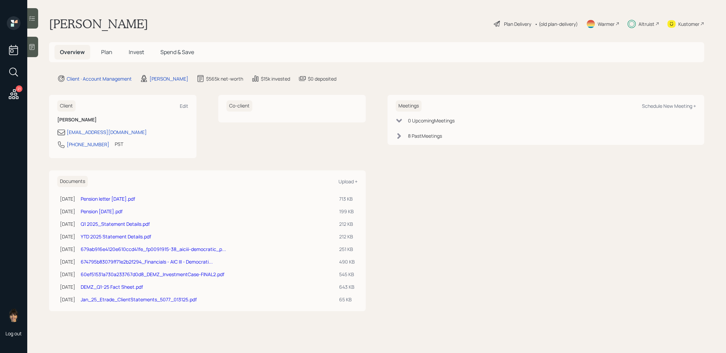 Image resolution: width=726 pixels, height=353 pixels. What do you see at coordinates (139, 299) in the screenshot?
I see `a: Jan_25_Etrade_ClientStatements_5077_013125.pdf` at bounding box center [139, 299].